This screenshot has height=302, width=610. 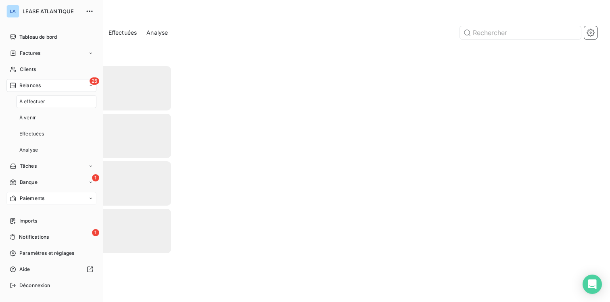 What do you see at coordinates (27, 118) in the screenshot?
I see `span: À venir` at bounding box center [27, 118].